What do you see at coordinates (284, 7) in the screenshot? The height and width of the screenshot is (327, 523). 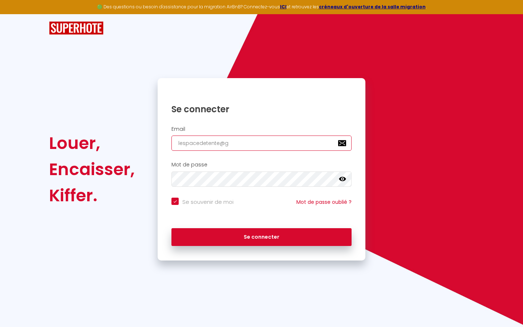 I see `strong: ICI` at bounding box center [284, 7].